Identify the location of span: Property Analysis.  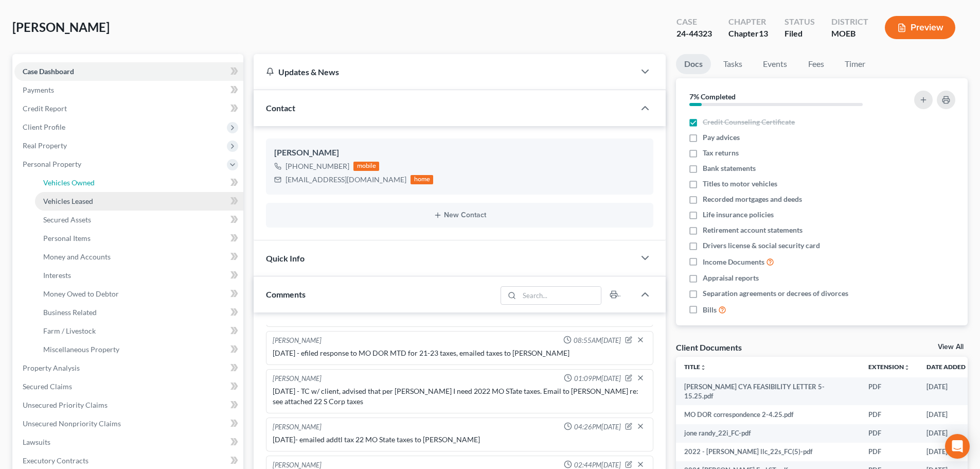
(51, 367).